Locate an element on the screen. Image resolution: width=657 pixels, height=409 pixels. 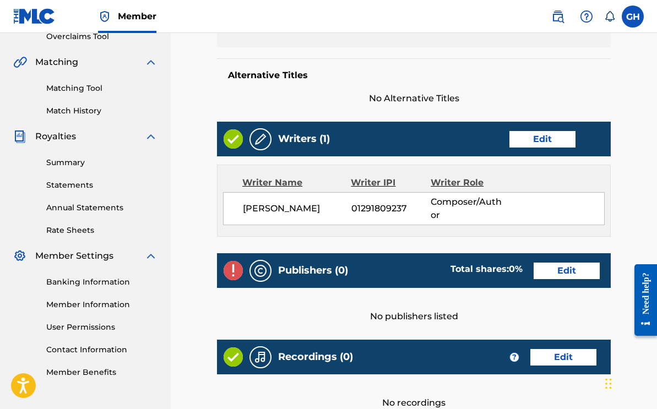
div: Chat Widget is located at coordinates (629, 382).